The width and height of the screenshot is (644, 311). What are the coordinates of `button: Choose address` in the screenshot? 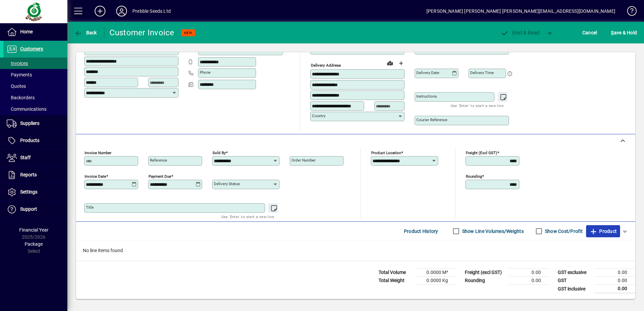 It's located at (401, 64).